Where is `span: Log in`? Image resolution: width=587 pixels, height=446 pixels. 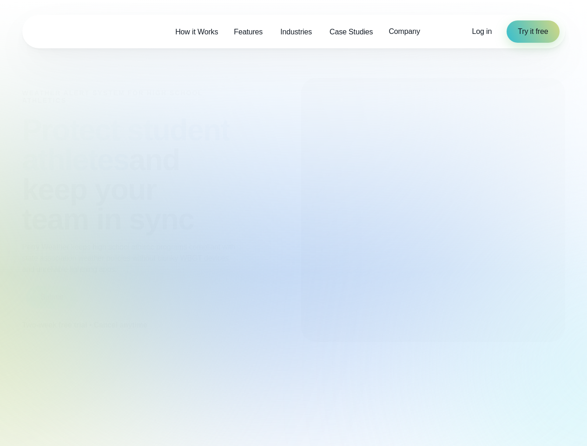 span: Log in is located at coordinates (482, 31).